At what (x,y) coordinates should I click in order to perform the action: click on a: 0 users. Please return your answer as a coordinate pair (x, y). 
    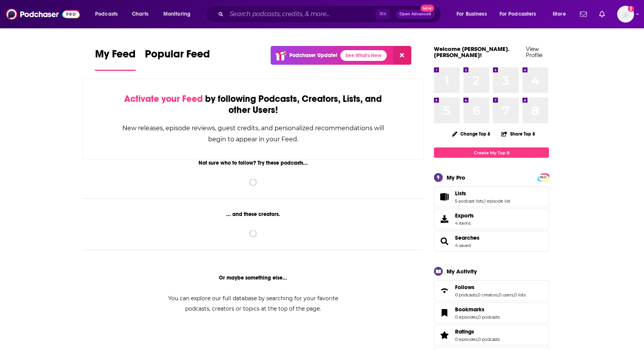
    Looking at the image, I should click on (506, 295).